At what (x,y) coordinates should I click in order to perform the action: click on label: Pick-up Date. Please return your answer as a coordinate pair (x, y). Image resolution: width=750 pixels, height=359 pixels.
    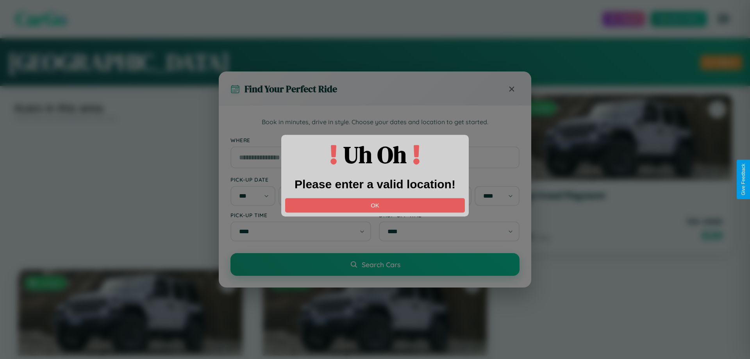
    Looking at the image, I should click on (301, 179).